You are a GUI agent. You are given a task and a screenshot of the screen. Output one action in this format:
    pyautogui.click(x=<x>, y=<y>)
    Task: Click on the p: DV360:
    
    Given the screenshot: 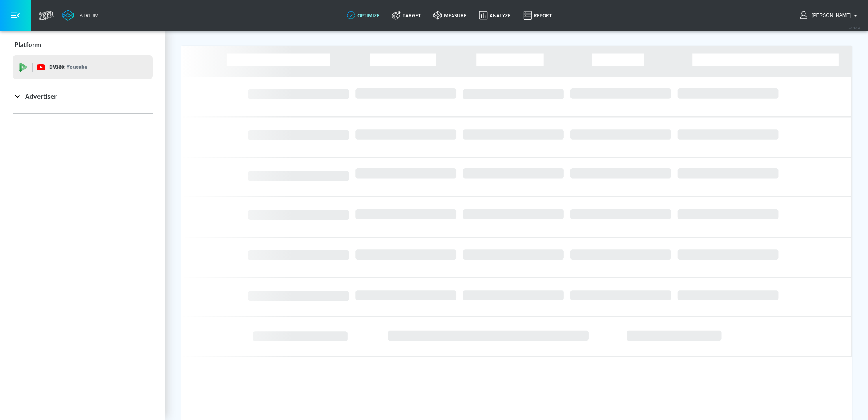 What is the action you would take?
    pyautogui.click(x=68, y=67)
    